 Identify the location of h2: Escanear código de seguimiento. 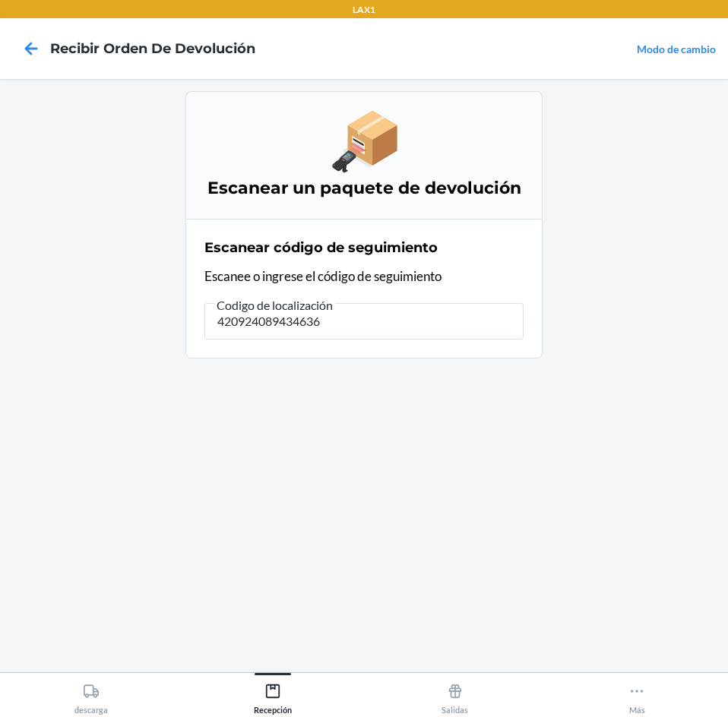
(320, 247).